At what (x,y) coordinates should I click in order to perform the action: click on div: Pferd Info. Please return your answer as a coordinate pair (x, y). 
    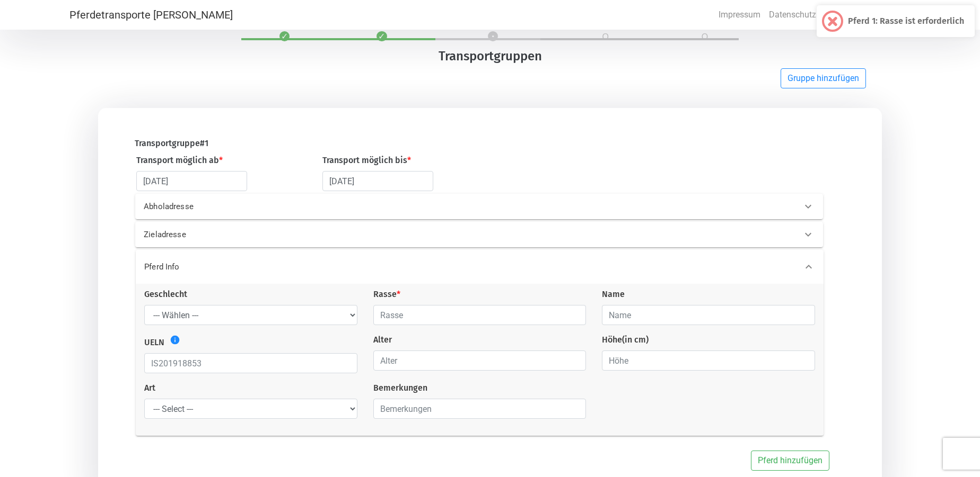
    Looking at the image, I should click on (479, 267).